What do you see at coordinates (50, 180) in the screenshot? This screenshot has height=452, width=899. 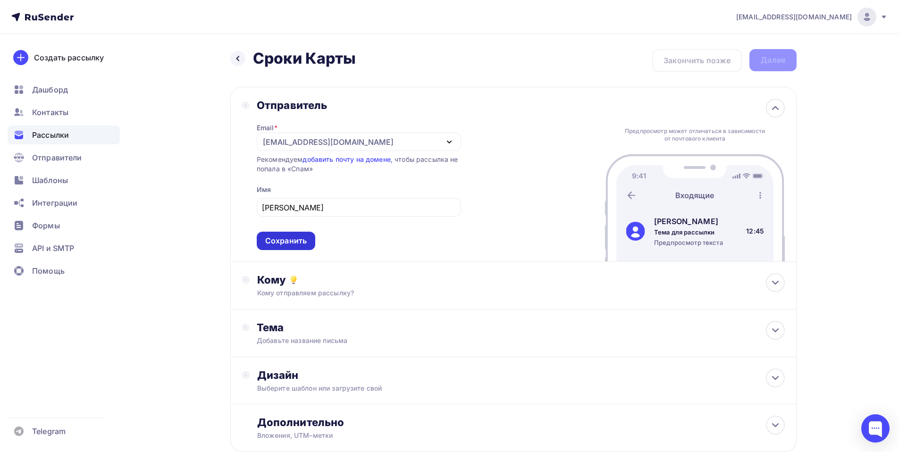 I see `span: Шаблоны` at bounding box center [50, 180].